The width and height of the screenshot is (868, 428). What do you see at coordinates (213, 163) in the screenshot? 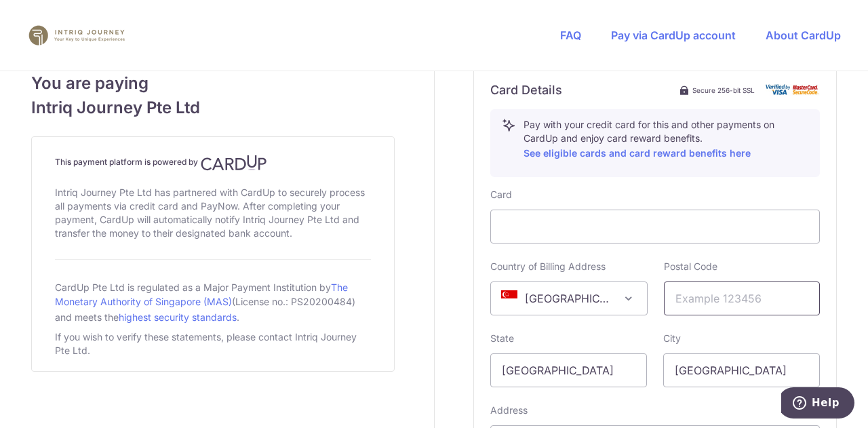
I see `h4: This payment platform is powered by` at bounding box center [213, 163].